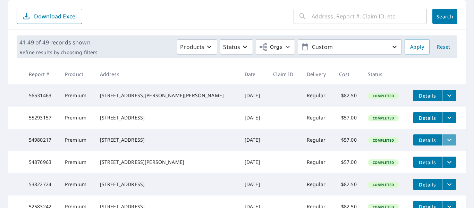 The height and width of the screenshot is (208, 474). I want to click on th: Date, so click(254, 74).